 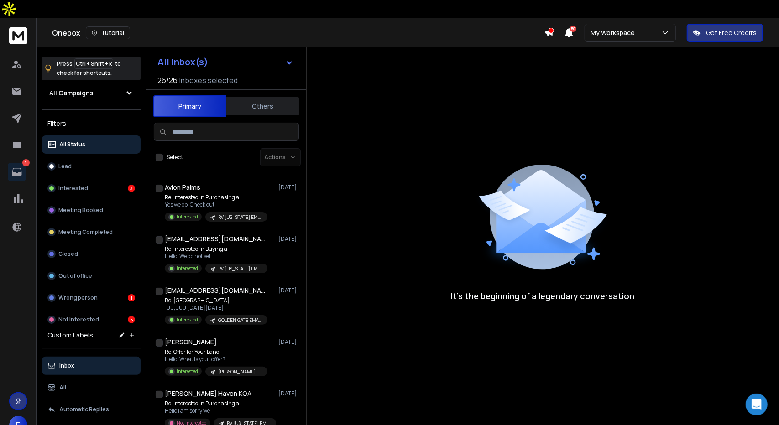 I want to click on img: tab_keywords_by_traffic_grey.svg, so click(x=94, y=57).